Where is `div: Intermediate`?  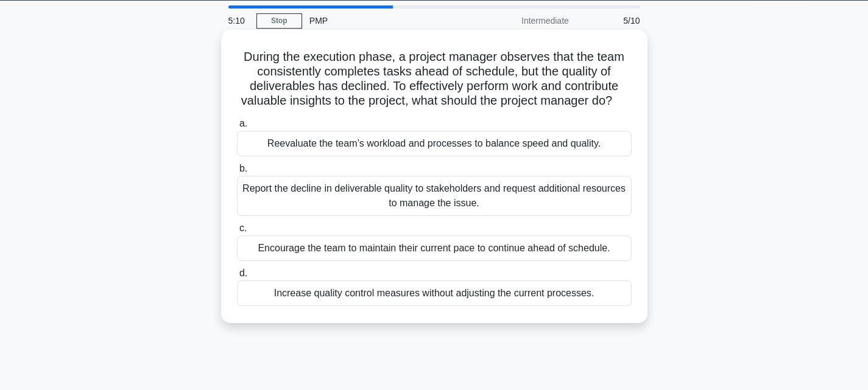 div: Intermediate is located at coordinates (523, 21).